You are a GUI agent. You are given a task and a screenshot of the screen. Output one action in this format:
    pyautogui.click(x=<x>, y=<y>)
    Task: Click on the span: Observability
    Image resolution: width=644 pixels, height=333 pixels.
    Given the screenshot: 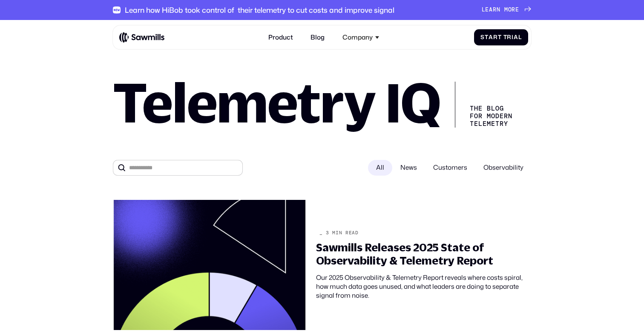 What is the action you would take?
    pyautogui.click(x=503, y=168)
    